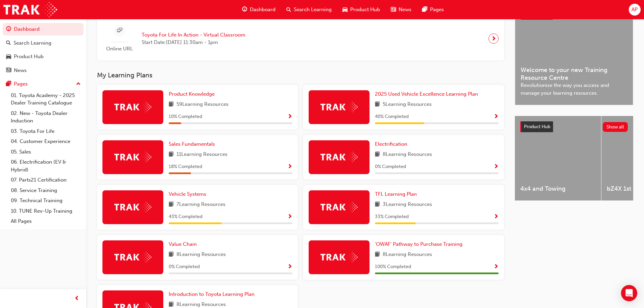 This screenshot has height=308, width=644. What do you see at coordinates (46, 221) in the screenshot?
I see `a: All Pages` at bounding box center [46, 221].